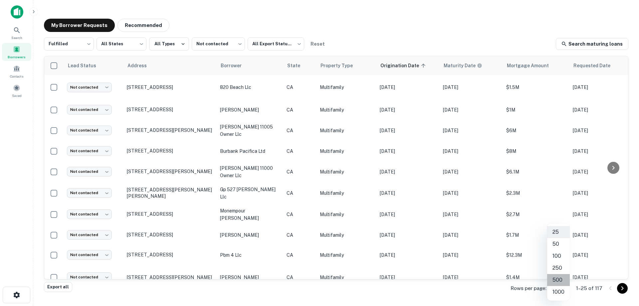  Describe the element at coordinates (558, 280) in the screenshot. I see `li: 500` at that location.